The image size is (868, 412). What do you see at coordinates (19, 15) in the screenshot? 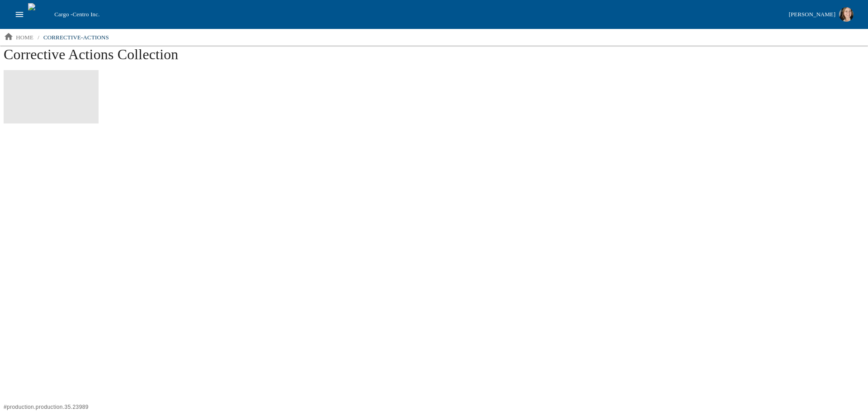
I see `button: open drawer` at bounding box center [19, 15].